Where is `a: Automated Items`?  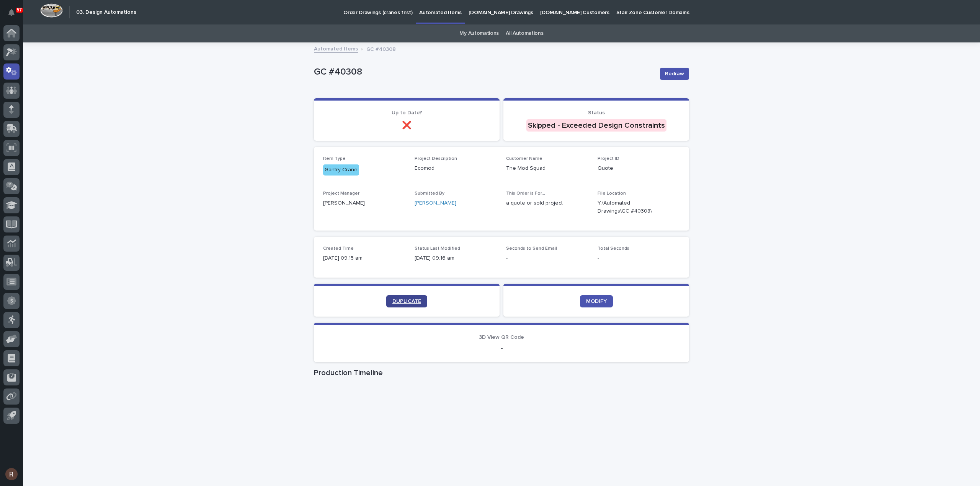 a: Automated Items is located at coordinates (336, 48).